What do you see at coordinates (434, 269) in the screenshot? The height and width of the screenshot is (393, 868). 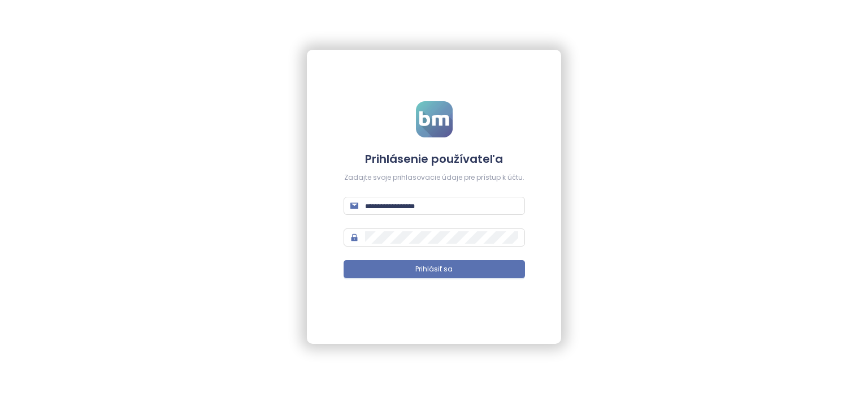 I see `span: Prihlásiť sa` at bounding box center [434, 269].